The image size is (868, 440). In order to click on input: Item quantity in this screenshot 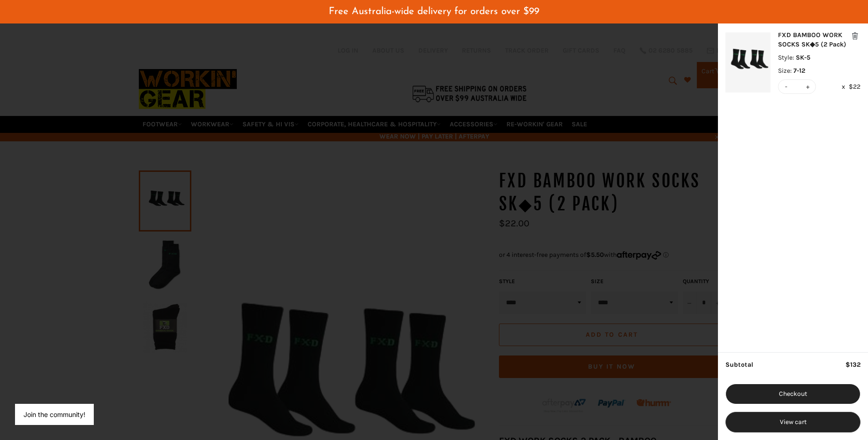, I will do `click(797, 86)`.